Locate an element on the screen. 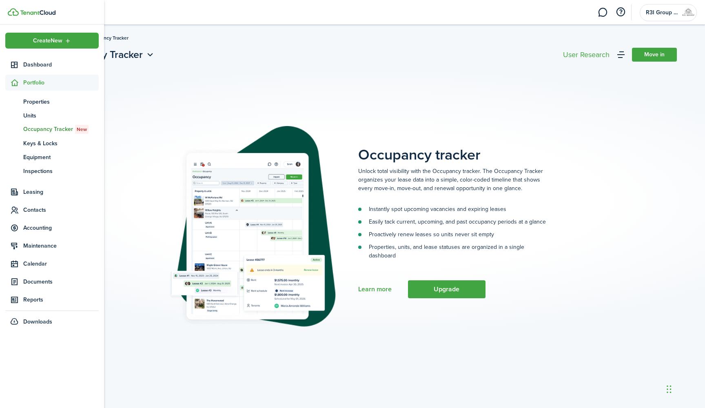 This screenshot has width=705, height=408. span: Reports is located at coordinates (61, 299).